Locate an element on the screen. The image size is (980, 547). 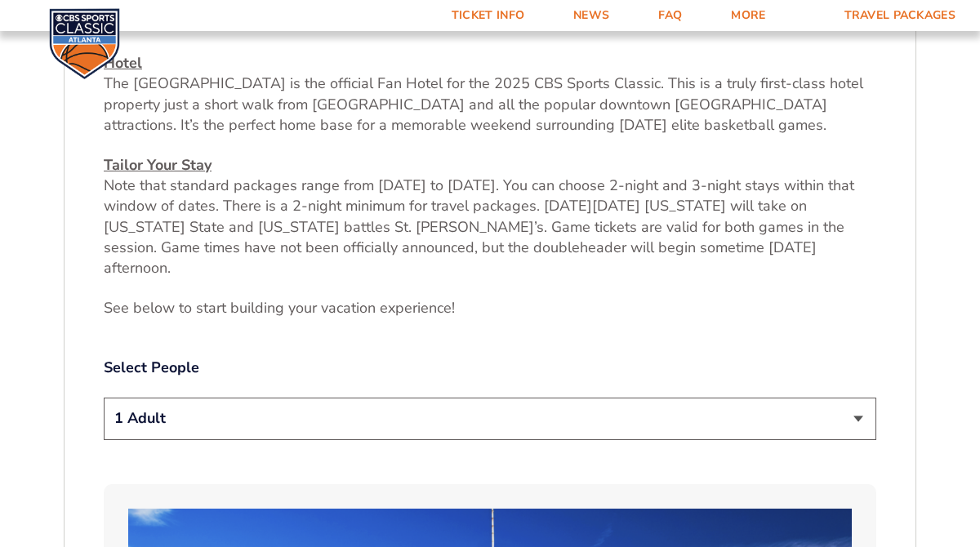
img: CBS Sports Classic is located at coordinates (84, 43).